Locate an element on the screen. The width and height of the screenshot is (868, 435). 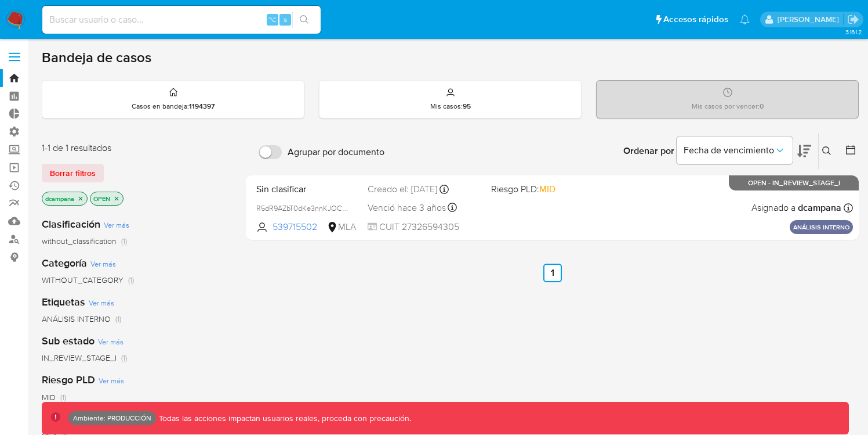
p: Todas las acciones impactan usuarios reales, proceda con precaución. is located at coordinates (283, 417).